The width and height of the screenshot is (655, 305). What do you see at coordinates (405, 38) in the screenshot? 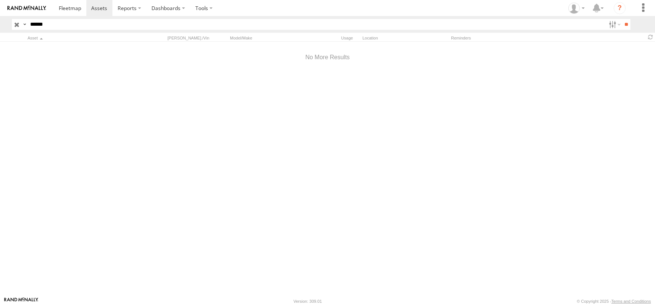
I see `div: Location` at bounding box center [405, 38].